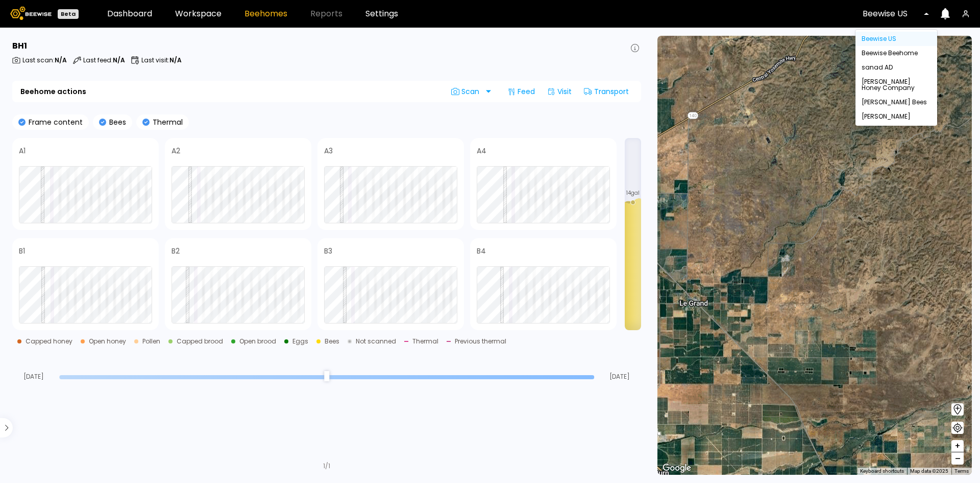  What do you see at coordinates (54, 122) in the screenshot?
I see `p: Frame content` at bounding box center [54, 122].